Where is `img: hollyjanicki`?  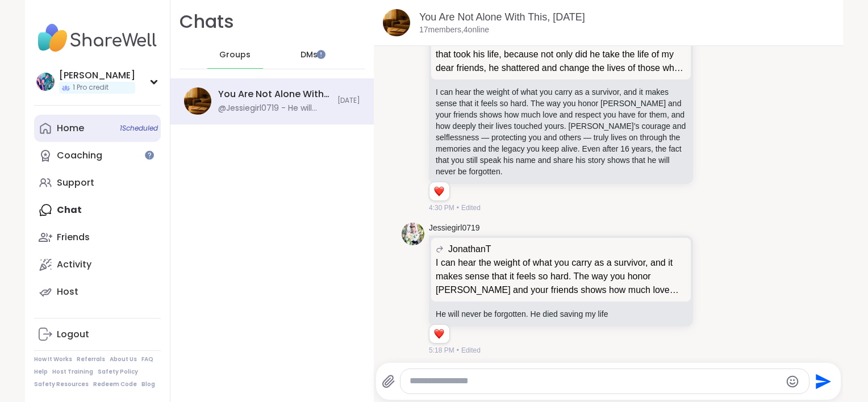 img: hollyjanicki is located at coordinates (45, 82).